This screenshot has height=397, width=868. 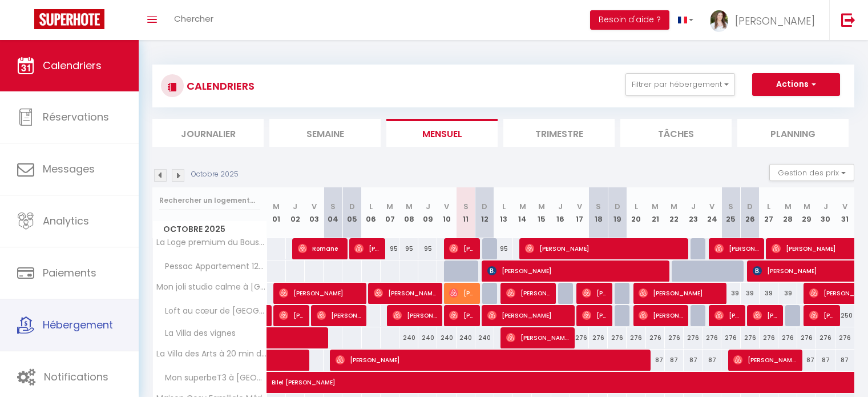 What do you see at coordinates (769, 212) in the screenshot?
I see `th: 27` at bounding box center [769, 212].